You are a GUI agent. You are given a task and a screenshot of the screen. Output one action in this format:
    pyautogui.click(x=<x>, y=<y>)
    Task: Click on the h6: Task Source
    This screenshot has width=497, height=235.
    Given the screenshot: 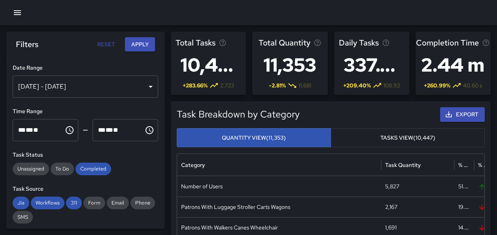 What is the action you would take?
    pyautogui.click(x=85, y=189)
    